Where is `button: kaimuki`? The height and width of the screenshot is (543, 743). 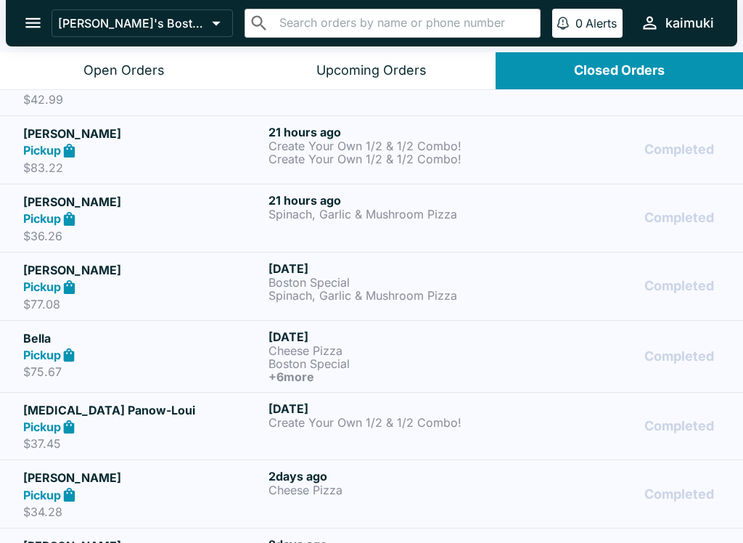
button: kaimuki is located at coordinates (677, 23).